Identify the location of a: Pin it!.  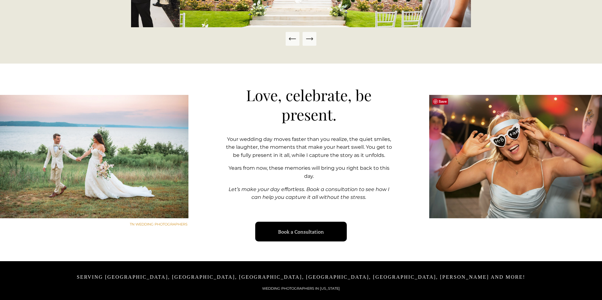
(440, 102).